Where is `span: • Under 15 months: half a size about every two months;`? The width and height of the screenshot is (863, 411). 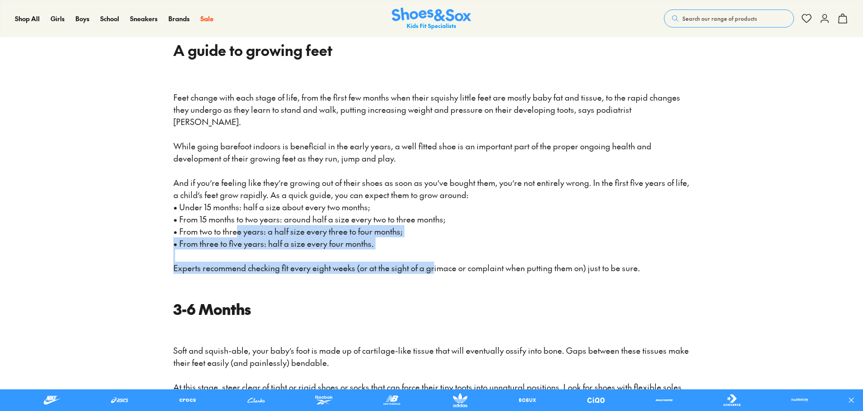
span: • Under 15 months: half a size about every two months; is located at coordinates (272, 207).